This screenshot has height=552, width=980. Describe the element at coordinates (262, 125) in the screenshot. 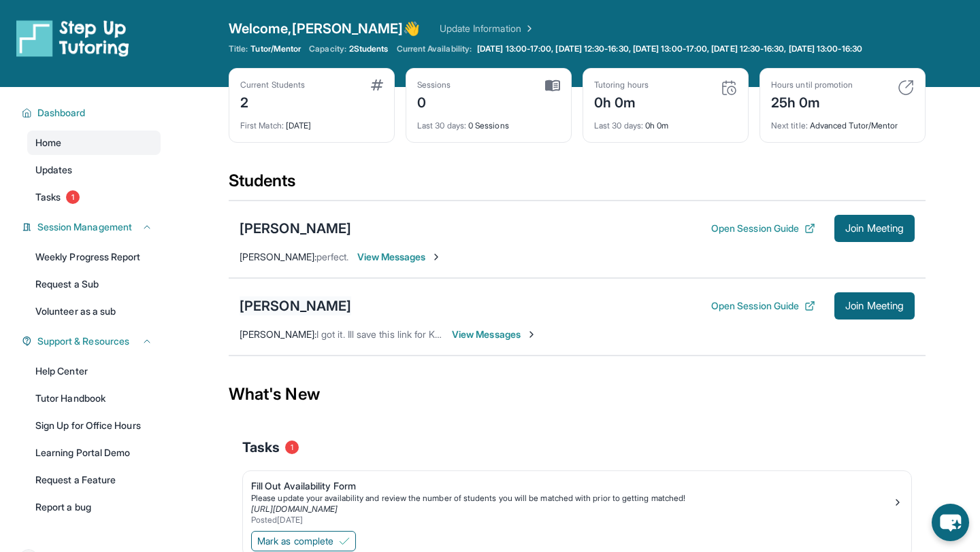

I see `span: First Match :` at that location.